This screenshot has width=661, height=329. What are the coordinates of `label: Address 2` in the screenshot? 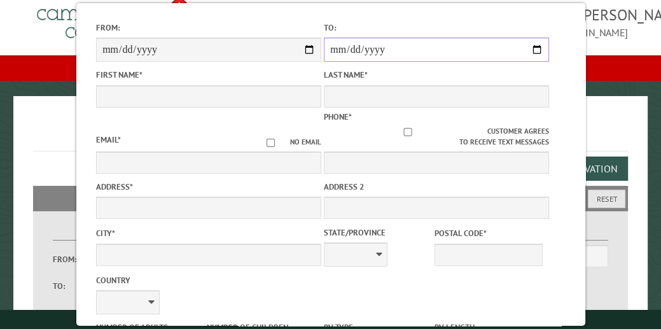 It's located at (436, 186).